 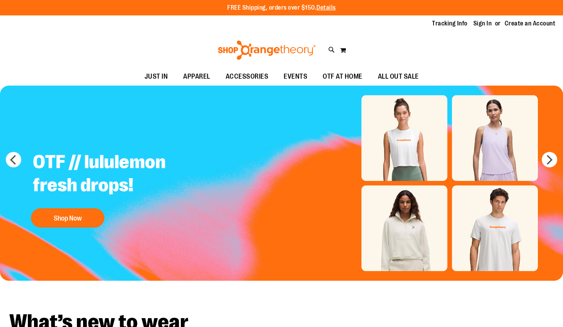 I want to click on span: ACCESSORIES, so click(x=247, y=76).